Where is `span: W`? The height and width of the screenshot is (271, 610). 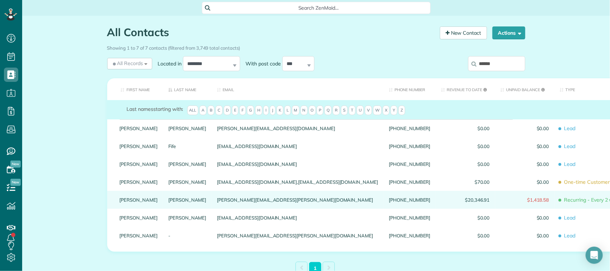
span: W is located at coordinates (377, 110).